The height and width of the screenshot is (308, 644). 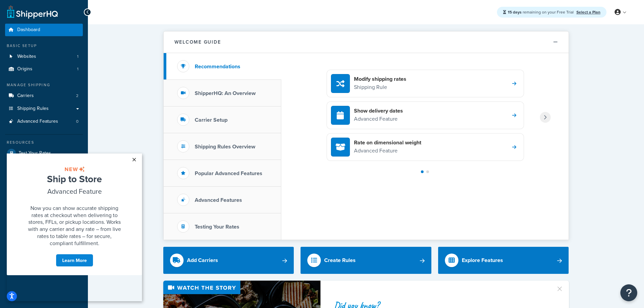 What do you see at coordinates (217, 227) in the screenshot?
I see `h3: Testing Your Rates` at bounding box center [217, 227].